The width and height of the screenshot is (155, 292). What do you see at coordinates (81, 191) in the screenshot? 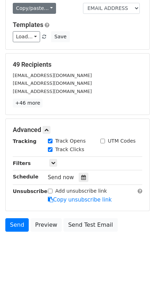
I see `label: Add unsubscribe link` at bounding box center [81, 191].